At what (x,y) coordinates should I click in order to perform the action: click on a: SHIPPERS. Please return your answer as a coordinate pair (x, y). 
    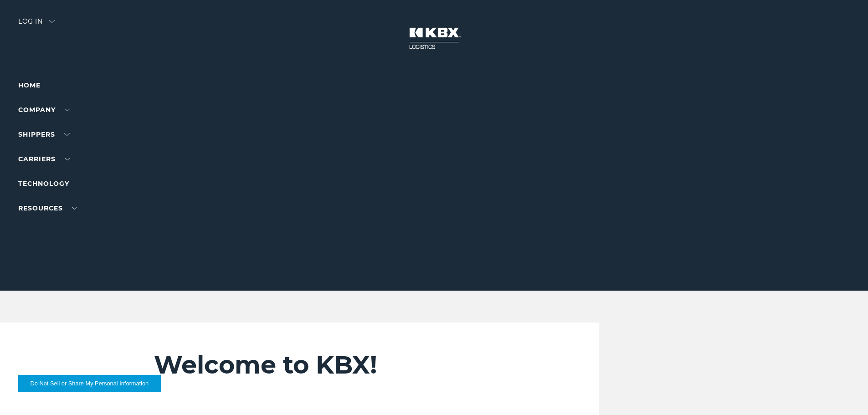
    Looking at the image, I should click on (44, 135).